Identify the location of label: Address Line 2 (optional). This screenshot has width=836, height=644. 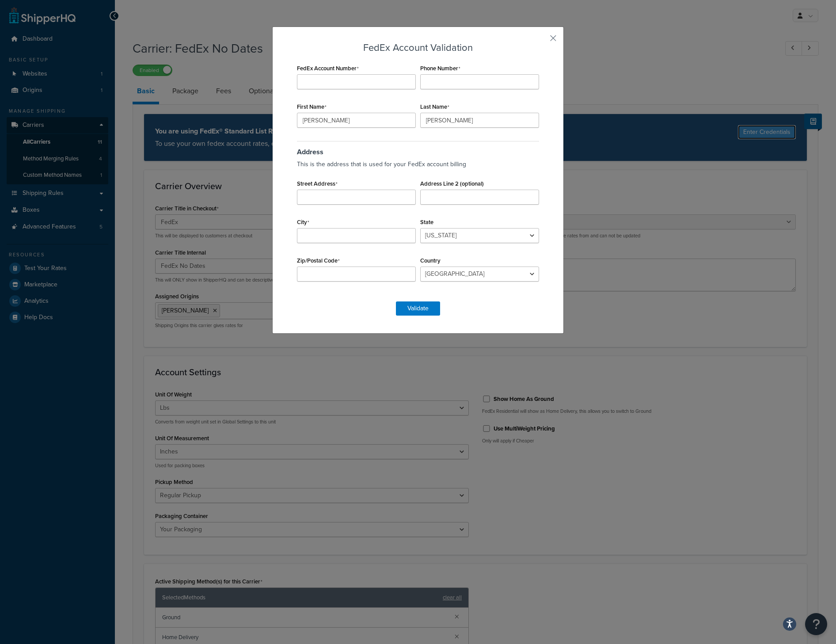
(452, 183).